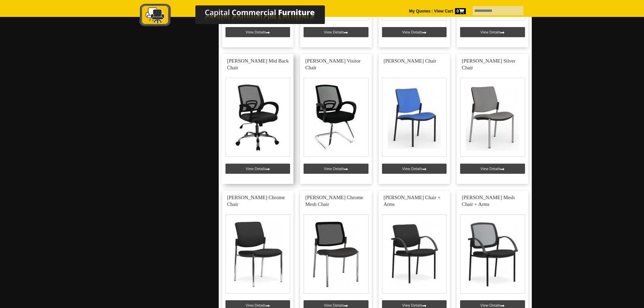  I want to click on strong: View Cart, so click(450, 11).